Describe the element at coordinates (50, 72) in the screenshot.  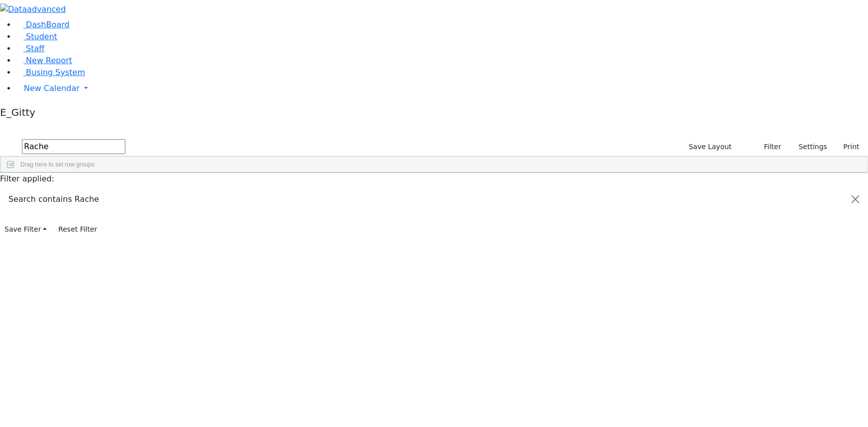
I see `a: Busing System` at that location.